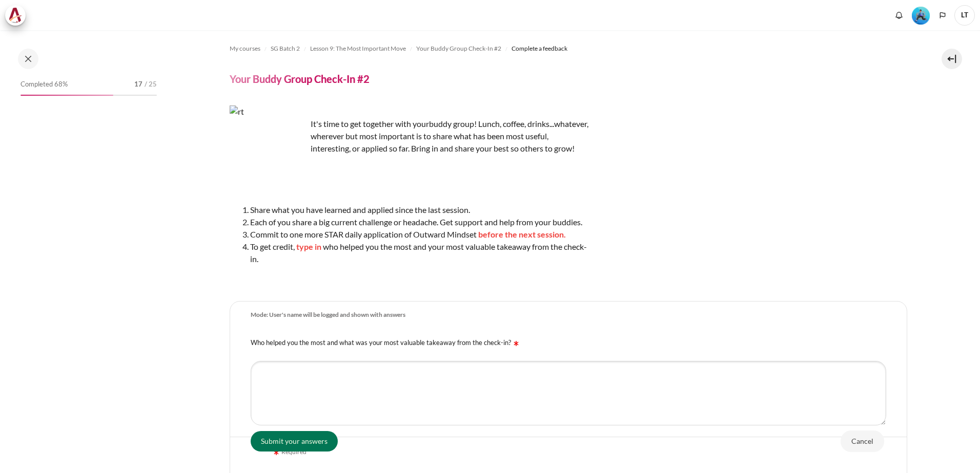 This screenshot has width=980, height=473. What do you see at coordinates (942, 16) in the screenshot?
I see `button: Languages` at bounding box center [942, 16].